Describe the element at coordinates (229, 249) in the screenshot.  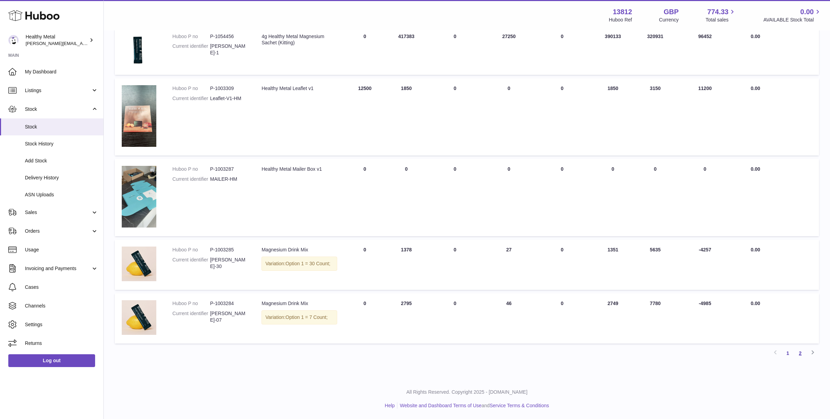
I see `dd: P-1003285` at that location.